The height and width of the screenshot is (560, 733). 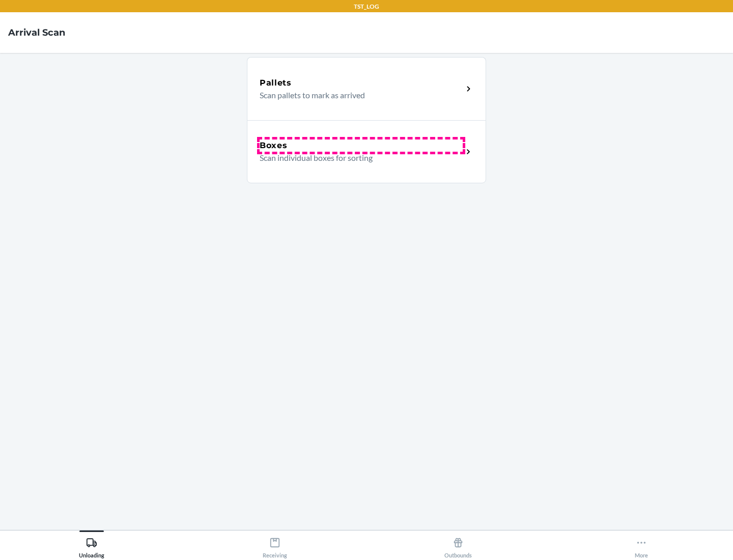 I want to click on a: PalletsScan pallets to mark as arrived, so click(x=366, y=88).